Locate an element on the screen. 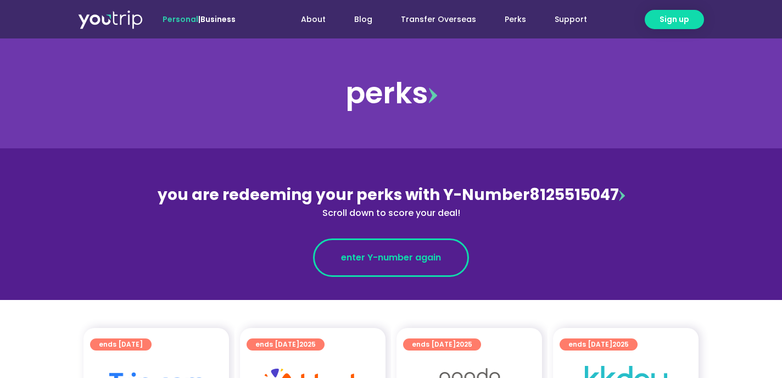 Image resolution: width=782 pixels, height=378 pixels. a: About is located at coordinates (313, 19).